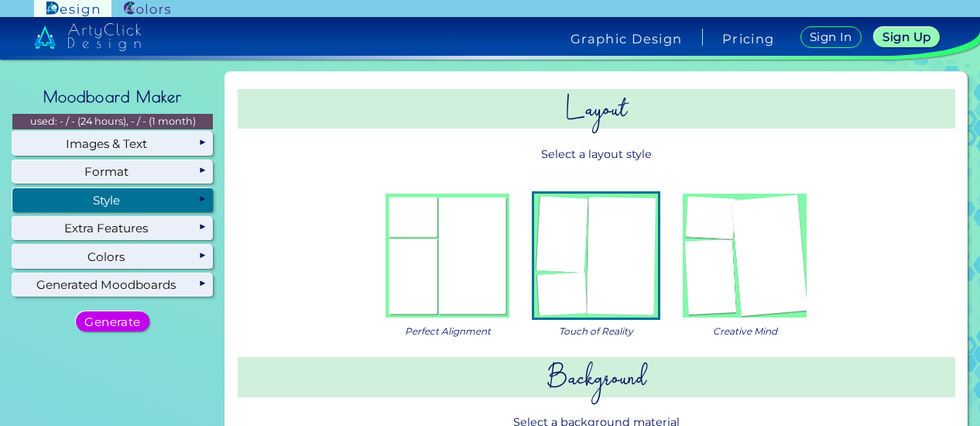 The width and height of the screenshot is (980, 426). Describe the element at coordinates (112, 143) in the screenshot. I see `div: Images & Text` at that location.